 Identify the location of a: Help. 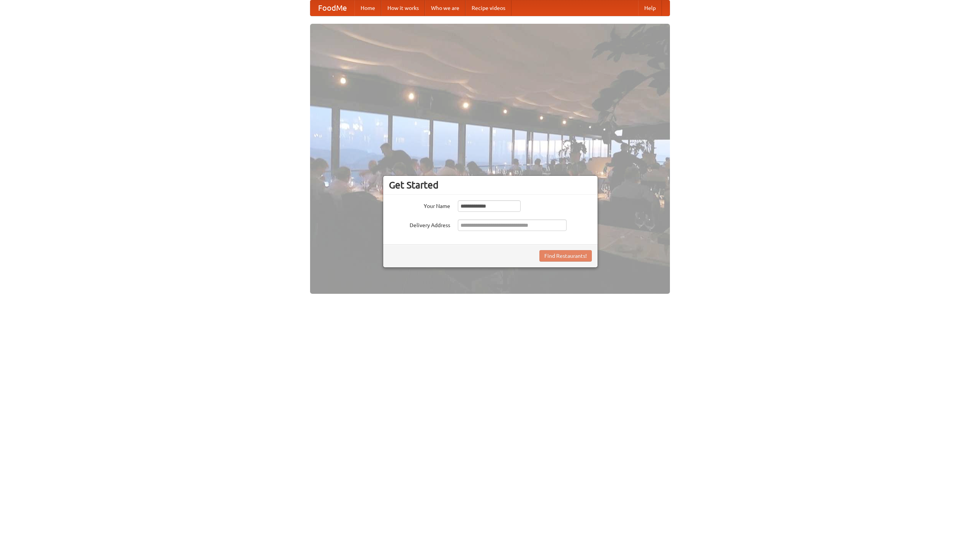
(650, 8).